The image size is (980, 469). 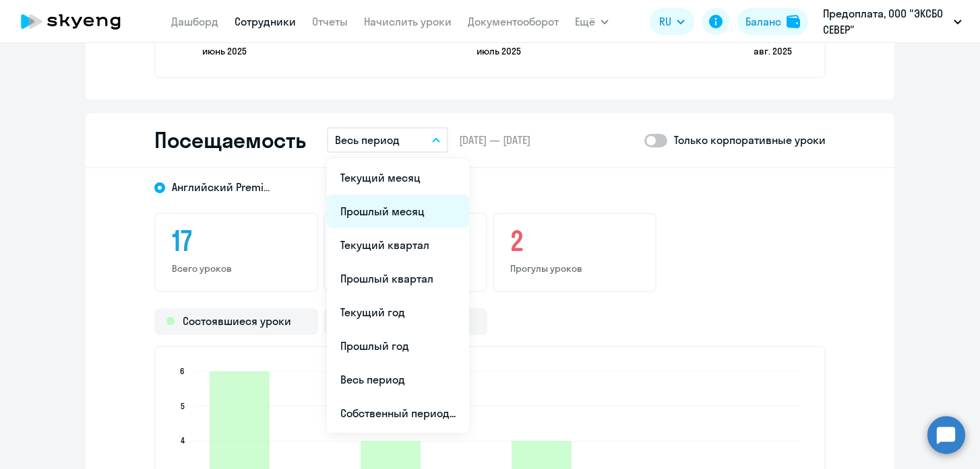 What do you see at coordinates (773, 22) in the screenshot?
I see `a: Балансbalance` at bounding box center [773, 22].